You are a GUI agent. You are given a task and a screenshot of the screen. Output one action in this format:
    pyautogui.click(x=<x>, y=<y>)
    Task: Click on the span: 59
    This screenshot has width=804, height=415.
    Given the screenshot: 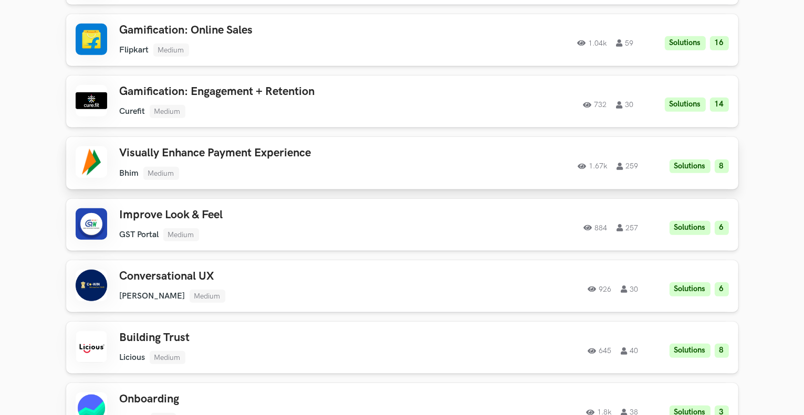 What is the action you would take?
    pyautogui.click(x=625, y=43)
    